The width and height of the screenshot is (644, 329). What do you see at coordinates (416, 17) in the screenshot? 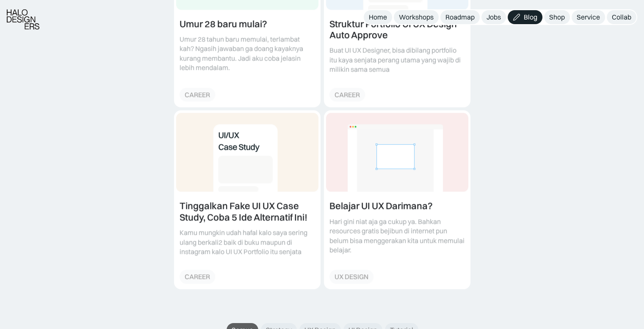
I see `a: Workshops` at bounding box center [416, 17].